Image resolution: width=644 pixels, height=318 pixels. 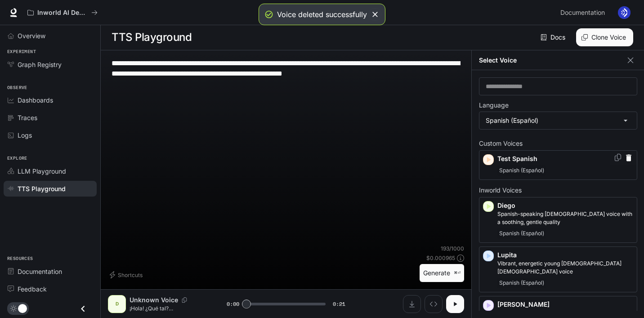 What do you see at coordinates (452, 248) in the screenshot?
I see `p: 193 / 1000` at bounding box center [452, 248].